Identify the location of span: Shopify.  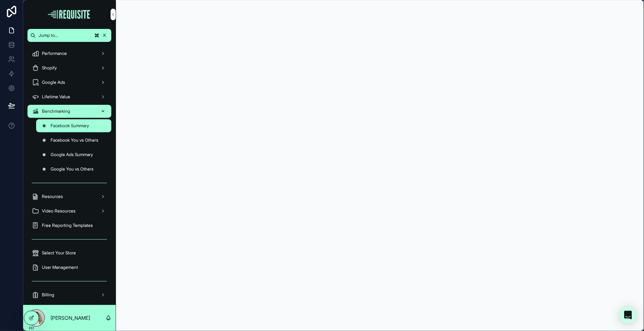
(49, 68).